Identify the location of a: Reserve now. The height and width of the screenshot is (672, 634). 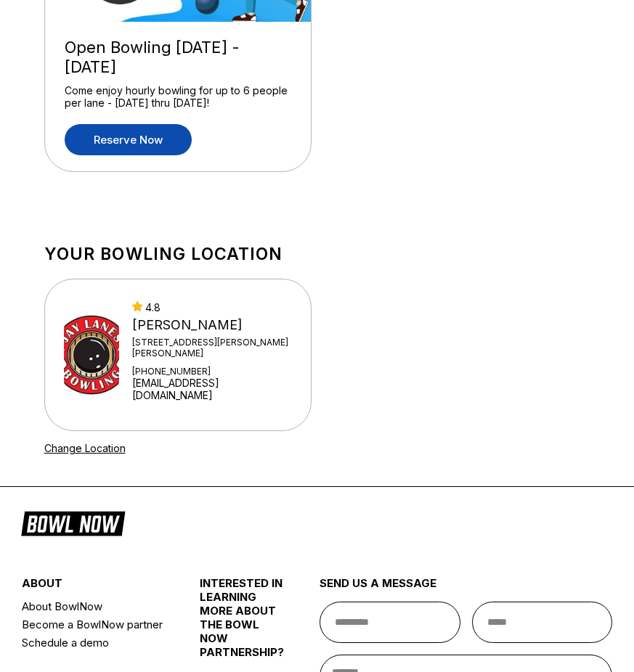
(127, 140).